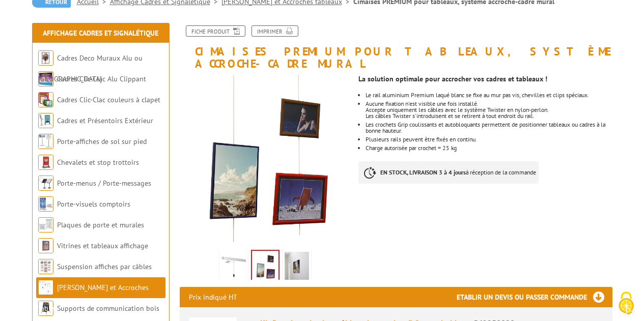  I want to click on img: Vitrines et tableaux affichage, so click(46, 246).